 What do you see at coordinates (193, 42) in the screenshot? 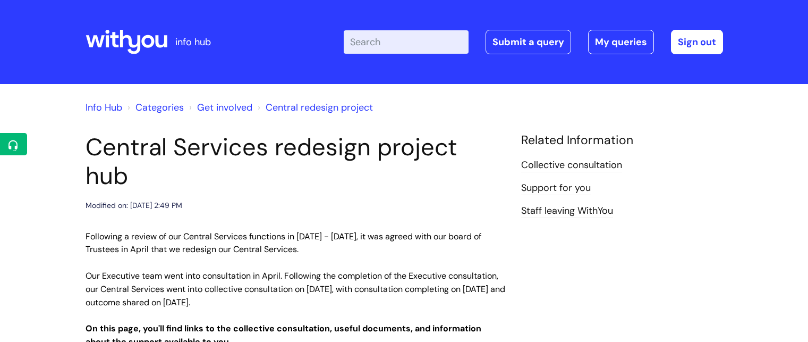
I see `p: info hub` at bounding box center [193, 42].